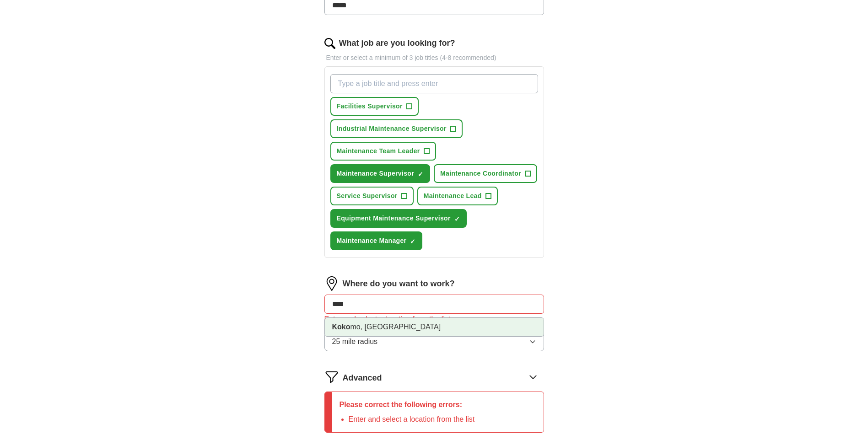 This screenshot has height=440, width=868. Describe the element at coordinates (381, 173) in the screenshot. I see `button: Maintenance Supervisor✓` at that location.